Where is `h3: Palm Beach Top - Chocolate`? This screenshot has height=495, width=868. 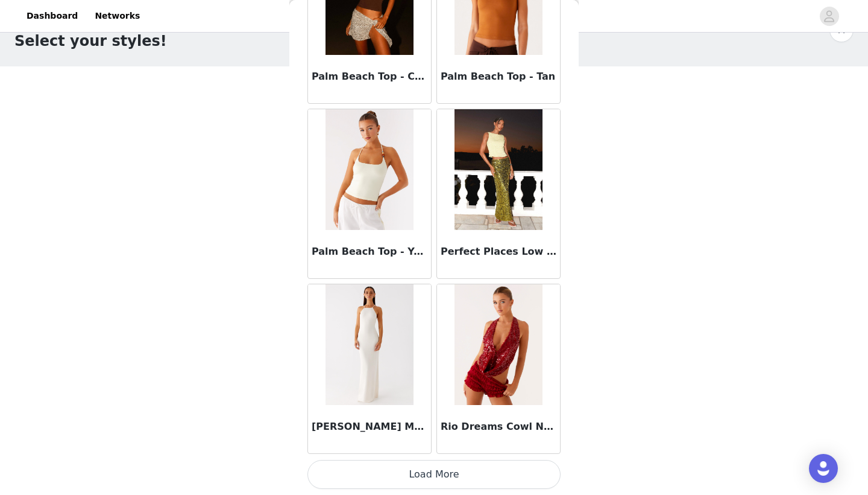 h3: Palm Beach Top - Chocolate is located at coordinates (369, 77).